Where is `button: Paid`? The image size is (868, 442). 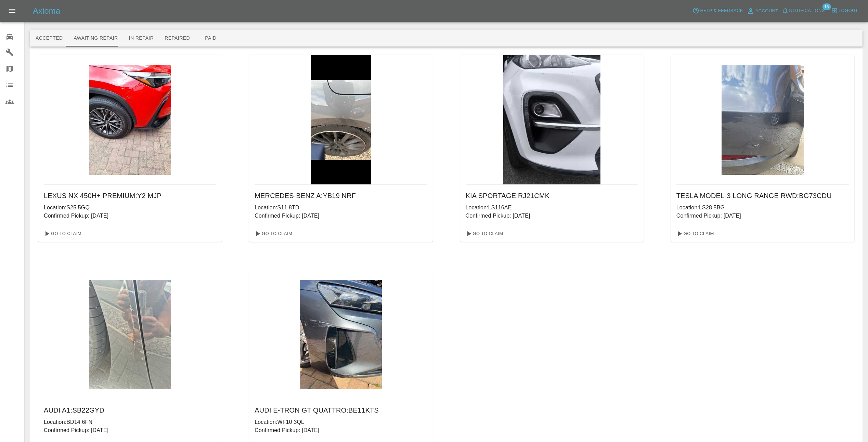 button: Paid is located at coordinates (211, 38).